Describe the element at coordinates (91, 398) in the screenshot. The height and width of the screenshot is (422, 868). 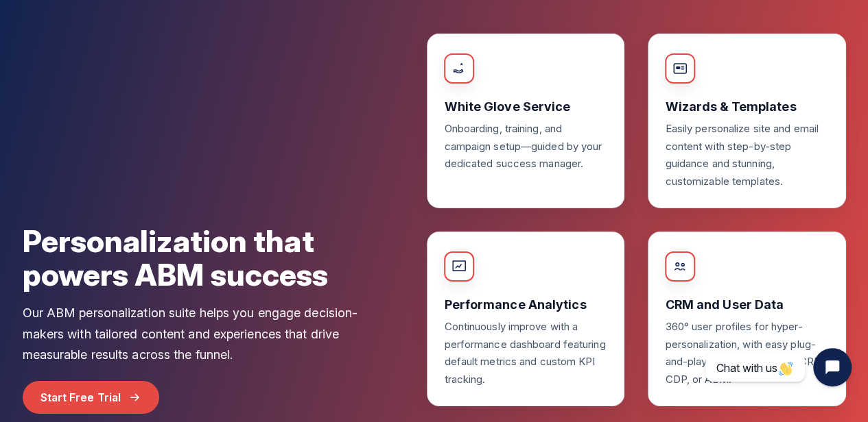
I see `a: Start Free Trial` at that location.